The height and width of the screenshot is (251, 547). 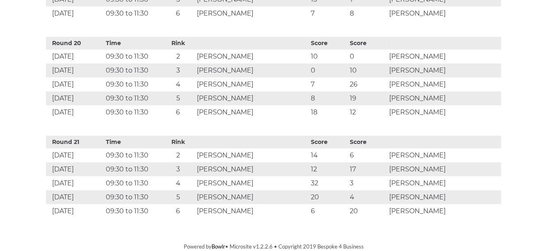 I want to click on th: Round 21, so click(x=75, y=142).